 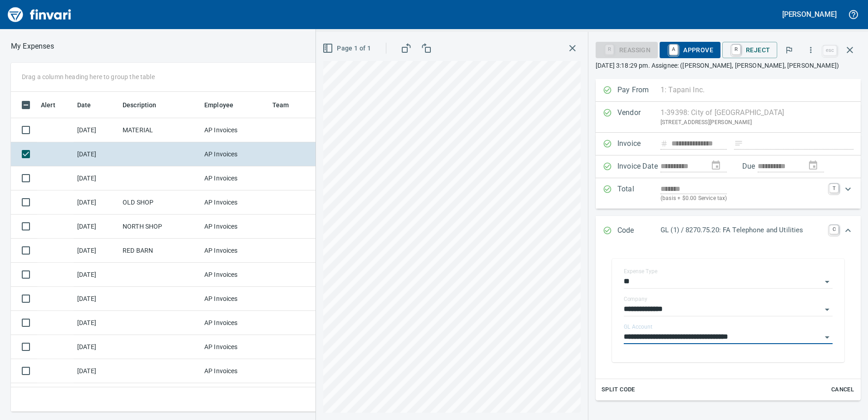 I want to click on button: More, so click(x=811, y=50).